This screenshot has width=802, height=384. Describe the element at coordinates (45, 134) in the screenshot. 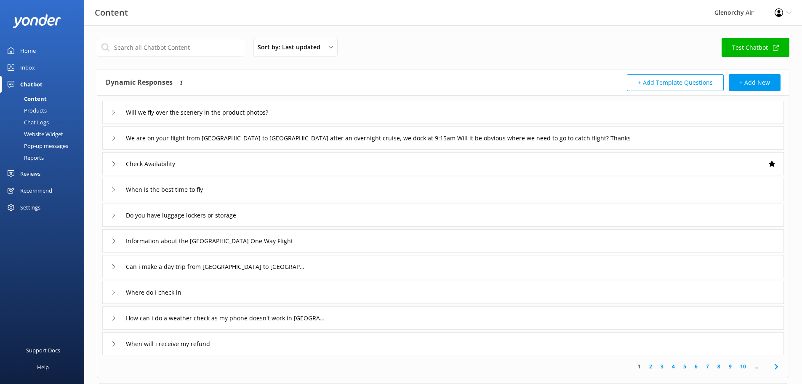

I see `a: Website Widget` at that location.